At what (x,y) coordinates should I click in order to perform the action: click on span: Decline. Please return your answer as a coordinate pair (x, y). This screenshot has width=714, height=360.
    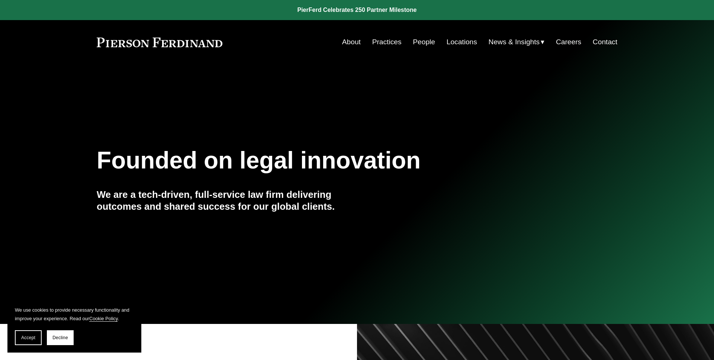
    Looking at the image, I should click on (60, 338).